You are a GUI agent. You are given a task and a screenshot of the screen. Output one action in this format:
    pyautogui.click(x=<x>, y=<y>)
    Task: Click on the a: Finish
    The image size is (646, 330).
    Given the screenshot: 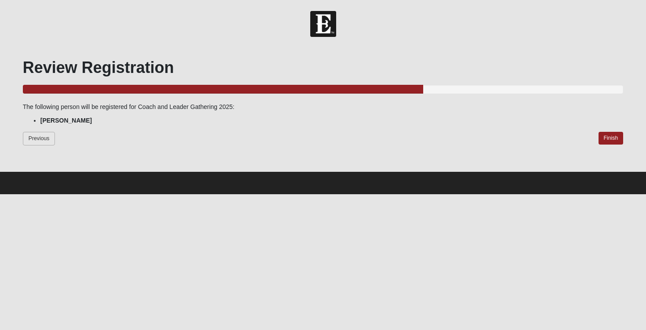 What is the action you would take?
    pyautogui.click(x=611, y=138)
    